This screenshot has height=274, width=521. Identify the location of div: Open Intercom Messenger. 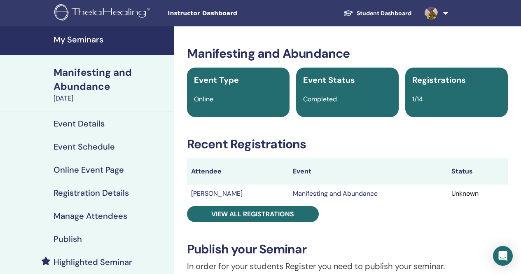
(503, 256).